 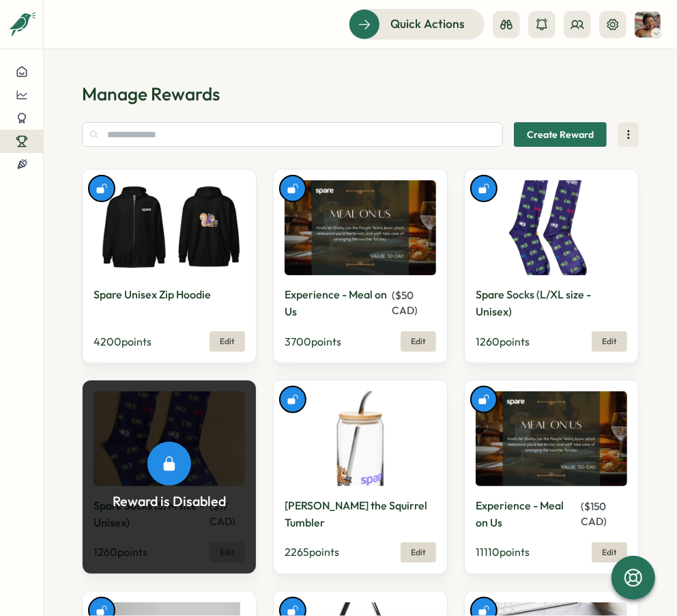 I want to click on button: Quick Actions, so click(x=416, y=24).